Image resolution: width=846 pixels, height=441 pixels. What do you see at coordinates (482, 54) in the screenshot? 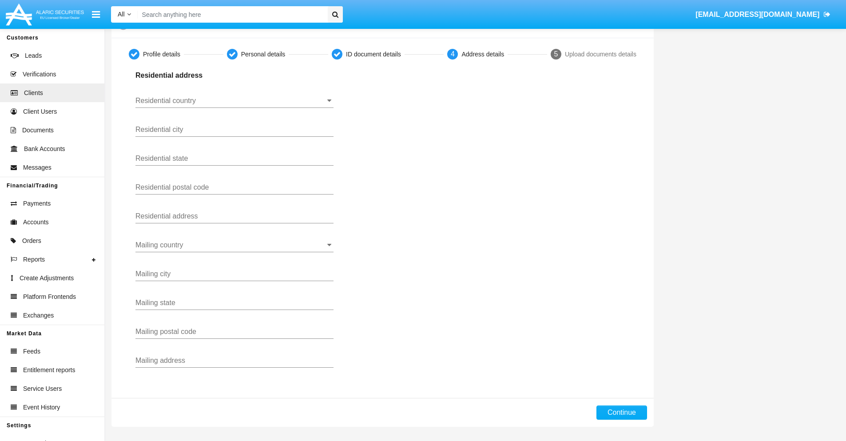
I see `div: Address details` at bounding box center [482, 54].